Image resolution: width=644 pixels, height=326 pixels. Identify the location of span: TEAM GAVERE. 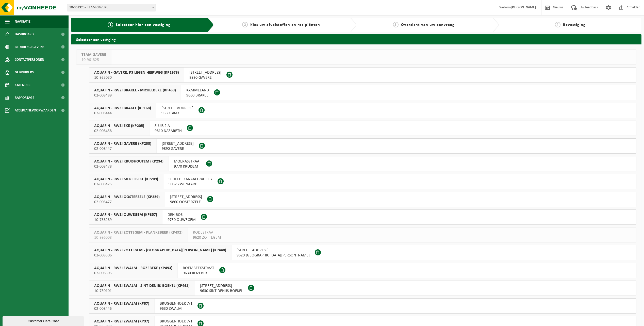
(94, 55).